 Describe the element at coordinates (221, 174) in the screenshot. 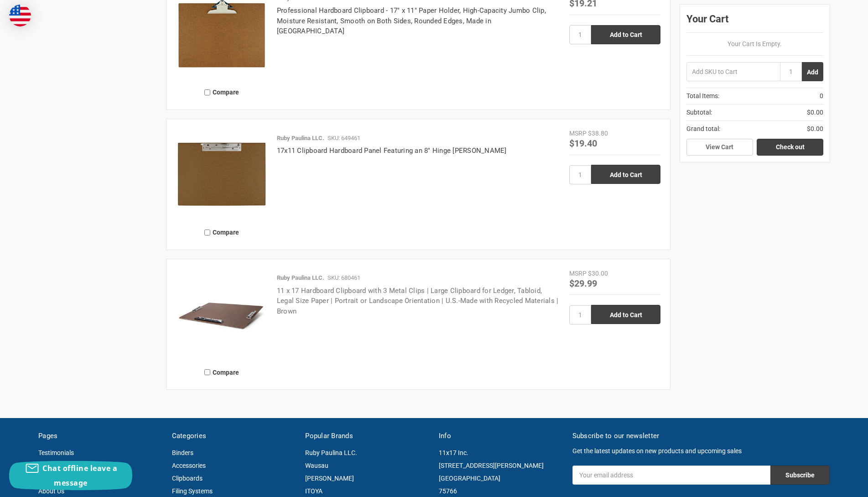

I see `img: 17x11 Clipboard Hardboard Panel Featuring an 8" Hinge Clip Brown` at that location.